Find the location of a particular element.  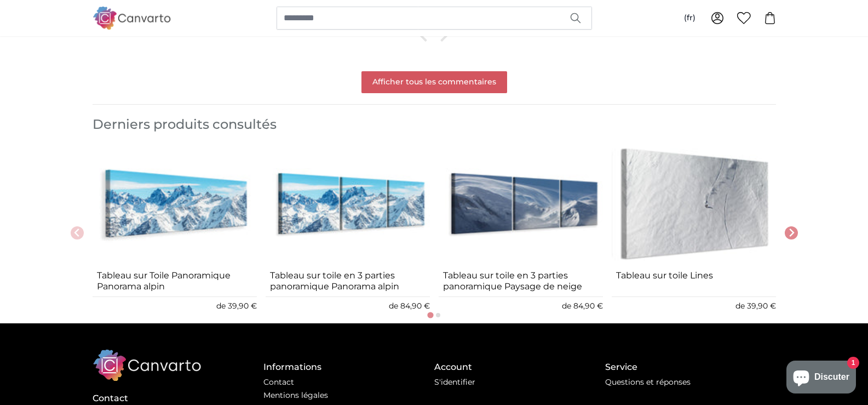

img: Canvarto is located at coordinates (132, 17).